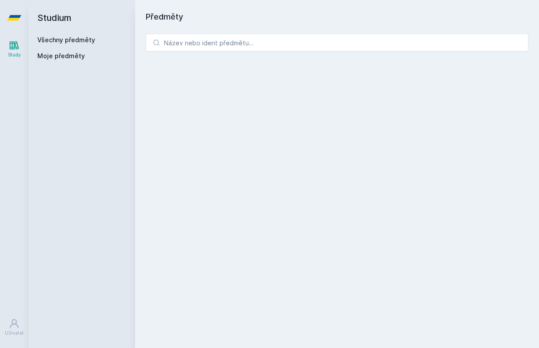 This screenshot has height=348, width=539. Describe the element at coordinates (61, 56) in the screenshot. I see `span: Moje předměty` at that location.